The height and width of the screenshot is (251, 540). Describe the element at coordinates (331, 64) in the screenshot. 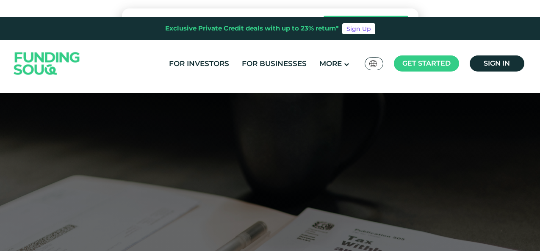

I see `span: More` at that location.